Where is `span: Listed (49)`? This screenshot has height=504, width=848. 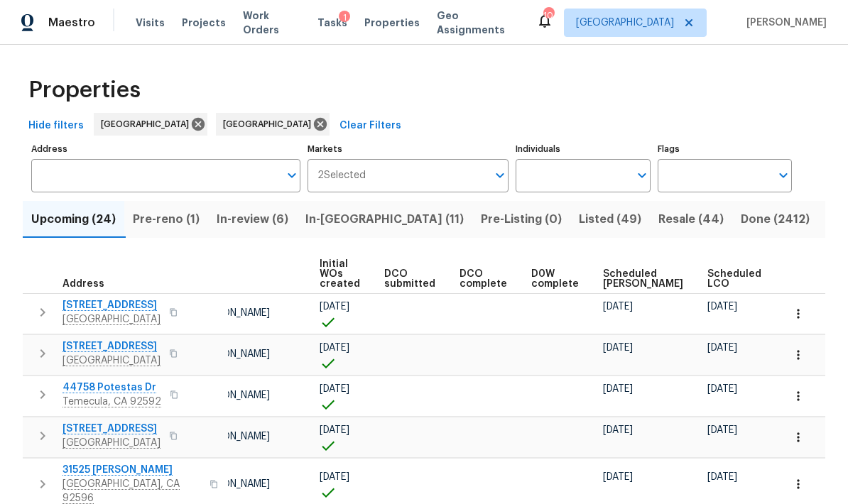 span: Listed (49) is located at coordinates (610, 219).